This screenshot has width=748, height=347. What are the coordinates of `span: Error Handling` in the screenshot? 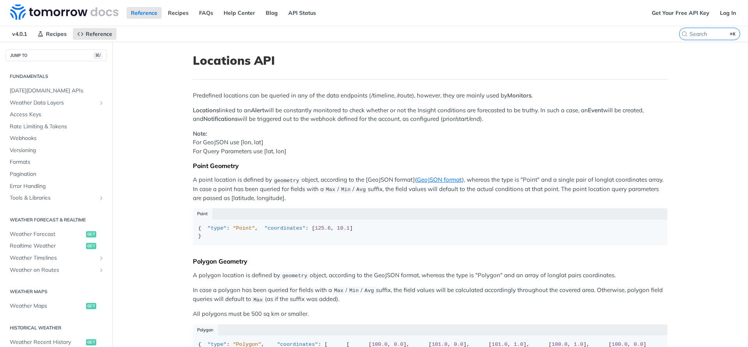 It's located at (57, 186).